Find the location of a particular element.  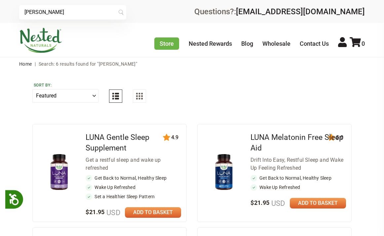

a: 0 is located at coordinates (358, 43).